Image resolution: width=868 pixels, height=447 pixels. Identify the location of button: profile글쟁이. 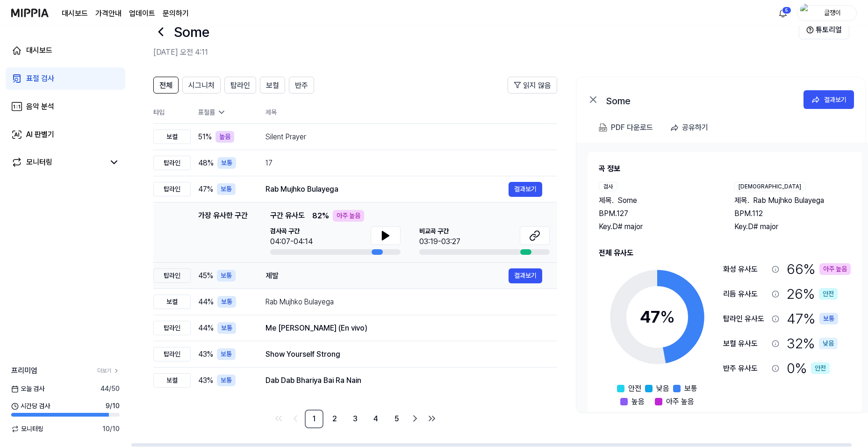
(827, 13).